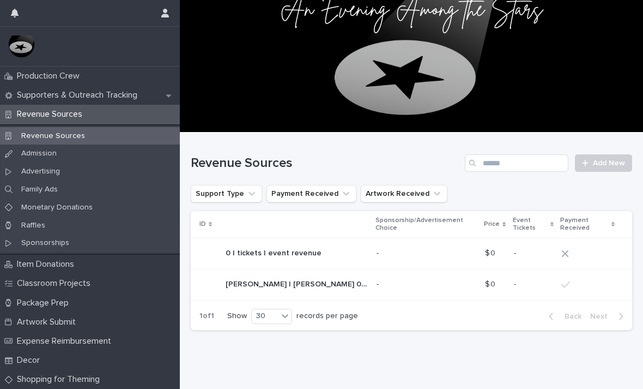 This screenshot has width=643, height=389. I want to click on p: 1 of 1, so click(207, 316).